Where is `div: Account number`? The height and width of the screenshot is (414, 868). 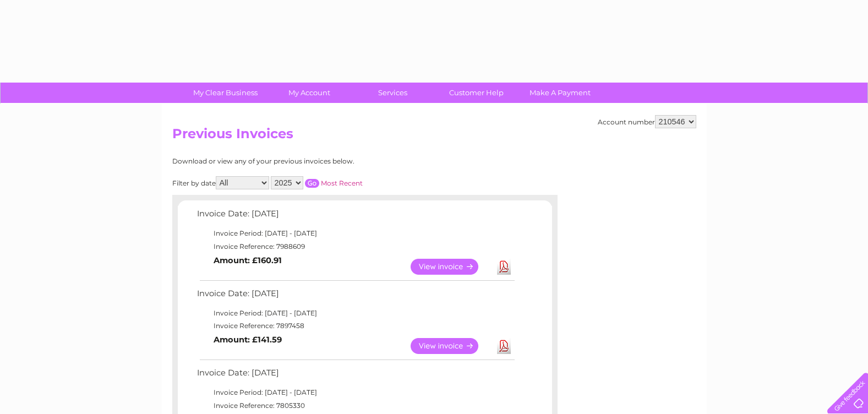
div: Account number is located at coordinates (646, 121).